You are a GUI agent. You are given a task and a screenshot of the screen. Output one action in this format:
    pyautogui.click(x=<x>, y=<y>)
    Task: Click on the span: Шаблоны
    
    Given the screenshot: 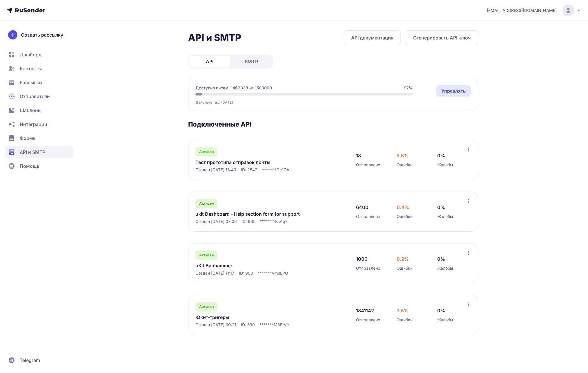 What is the action you would take?
    pyautogui.click(x=30, y=110)
    